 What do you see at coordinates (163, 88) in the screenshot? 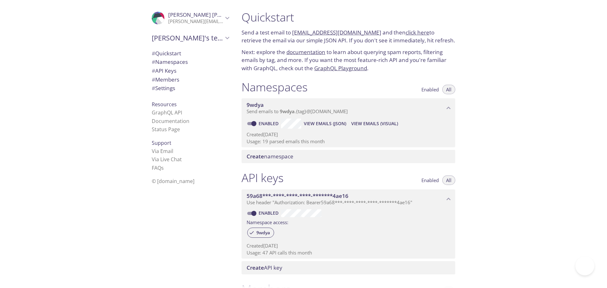
I see `span: Settings` at bounding box center [163, 88].